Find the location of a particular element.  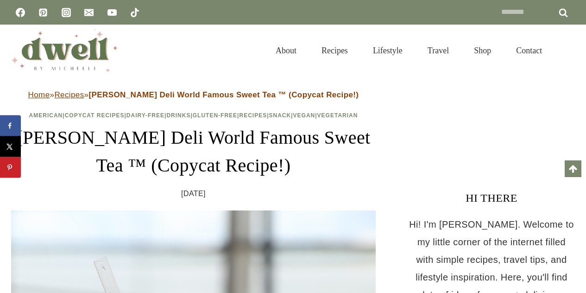

a: American is located at coordinates (46, 115).